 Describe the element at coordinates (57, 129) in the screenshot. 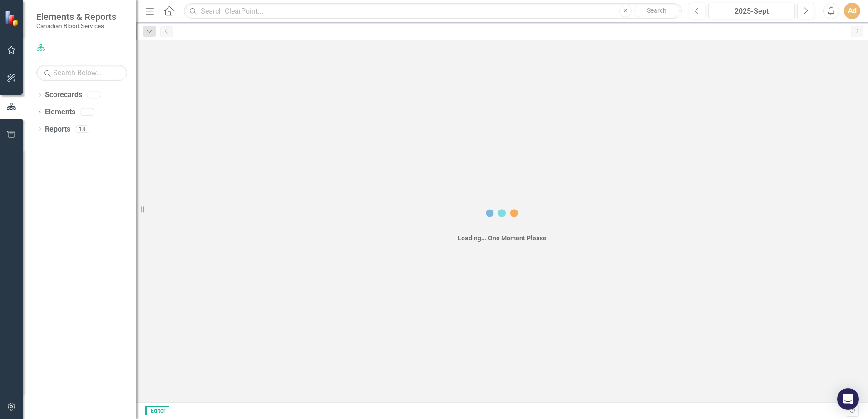

I see `a: Reports` at that location.